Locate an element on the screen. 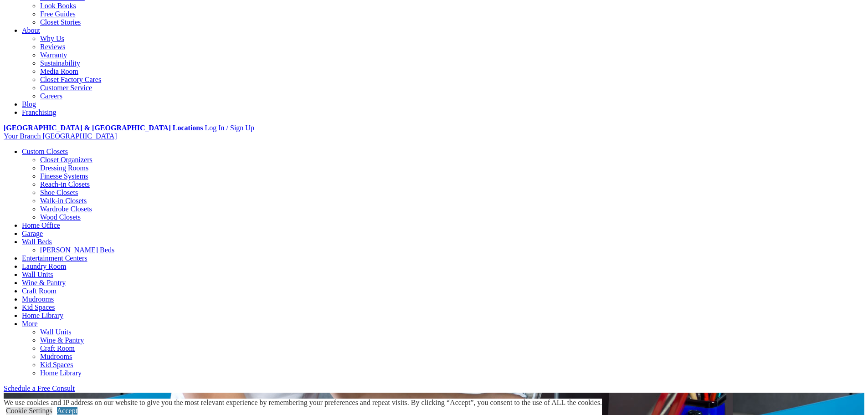 The height and width of the screenshot is (415, 868). a: Blog is located at coordinates (29, 104).